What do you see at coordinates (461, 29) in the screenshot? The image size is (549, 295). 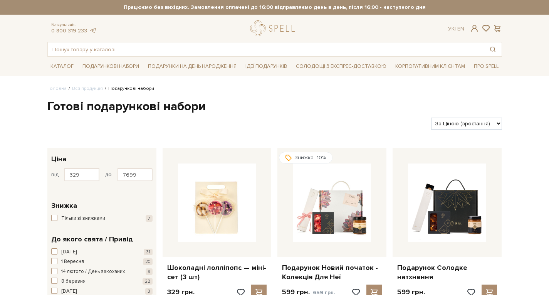 I see `a: En` at bounding box center [461, 29].